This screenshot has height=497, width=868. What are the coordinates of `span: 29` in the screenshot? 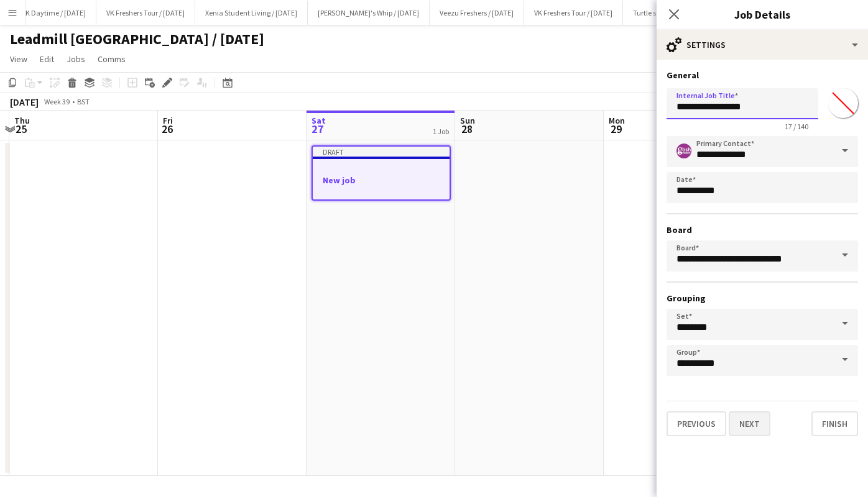 It's located at (615, 128).